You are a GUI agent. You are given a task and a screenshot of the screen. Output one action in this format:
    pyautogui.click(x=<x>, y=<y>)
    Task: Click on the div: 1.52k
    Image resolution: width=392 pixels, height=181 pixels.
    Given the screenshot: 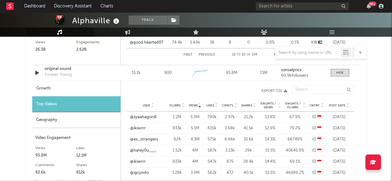 What is the action you would take?
    pyautogui.click(x=177, y=151)
    